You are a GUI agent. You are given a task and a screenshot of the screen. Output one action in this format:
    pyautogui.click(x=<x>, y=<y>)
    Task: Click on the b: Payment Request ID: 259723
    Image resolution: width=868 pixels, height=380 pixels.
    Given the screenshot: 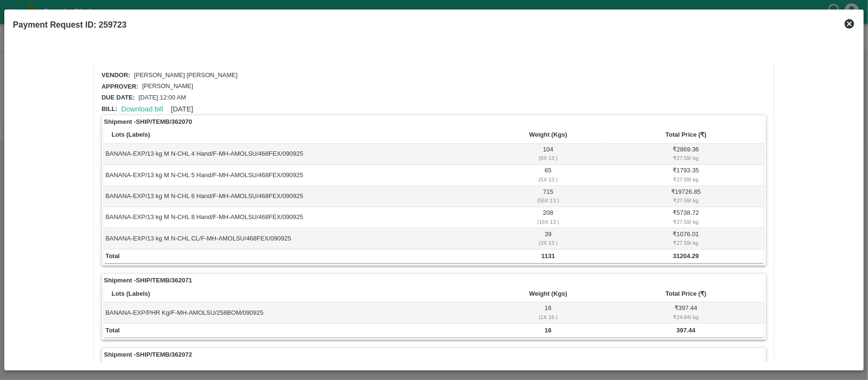 What is the action you would take?
    pyautogui.click(x=70, y=25)
    